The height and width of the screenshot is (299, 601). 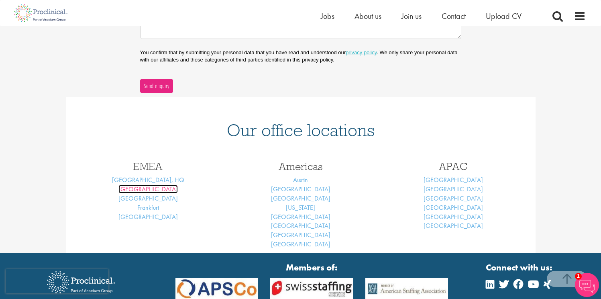 I want to click on a: Jobs, so click(x=327, y=16).